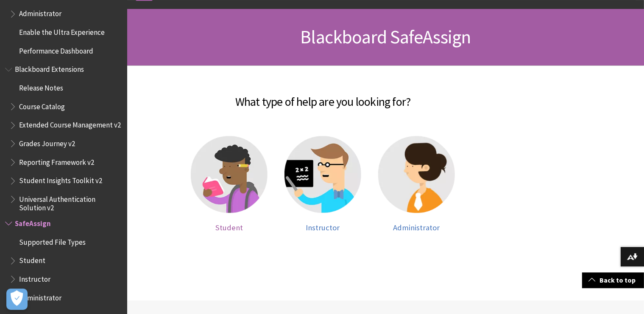  What do you see at coordinates (386, 37) in the screenshot?
I see `span: Blackboard SafeAssign` at bounding box center [386, 37].